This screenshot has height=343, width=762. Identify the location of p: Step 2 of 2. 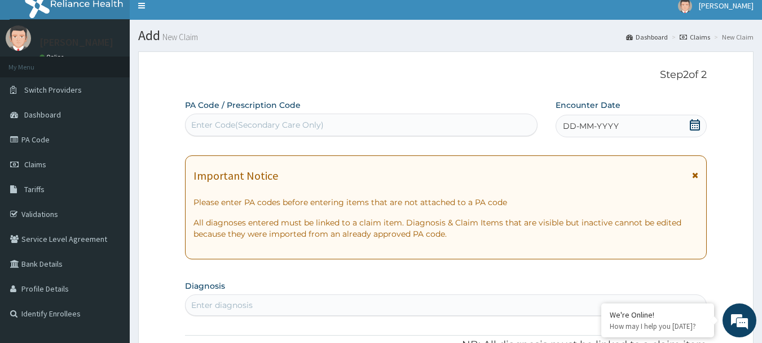
(446, 75).